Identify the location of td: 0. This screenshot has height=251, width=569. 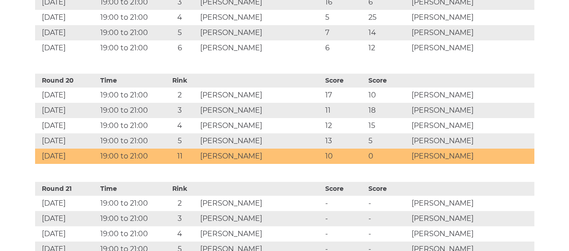
(388, 156).